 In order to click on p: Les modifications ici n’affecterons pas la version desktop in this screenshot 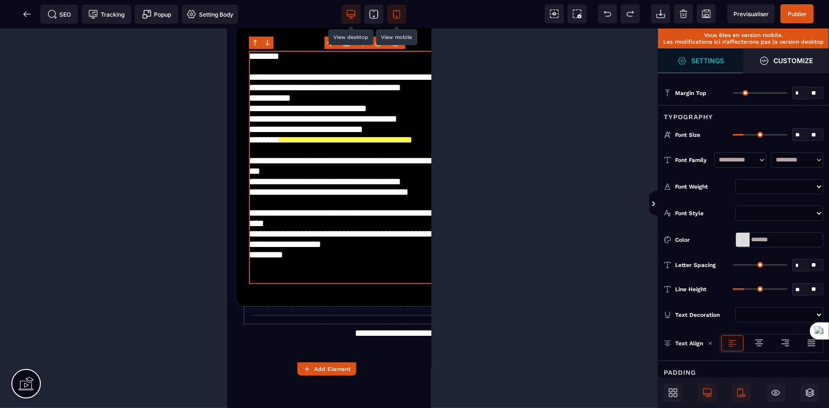, I will do `click(744, 42)`.